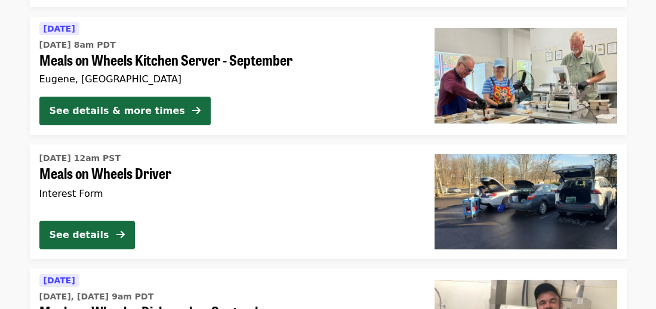  I want to click on img: Meals on Wheels Kitchen Server - September organized by FOOD For Lane County, so click(526, 76).